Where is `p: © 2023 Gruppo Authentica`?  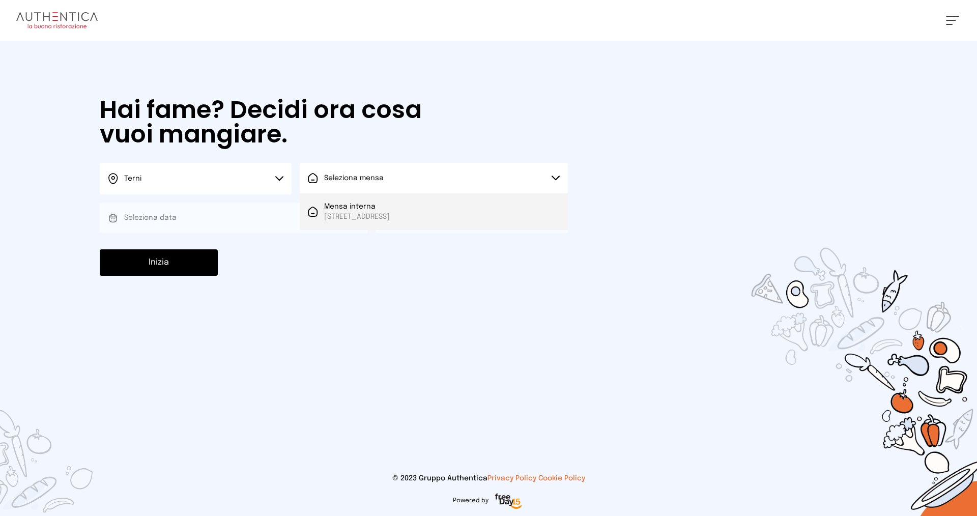 p: © 2023 Gruppo Authentica is located at coordinates (488, 478).